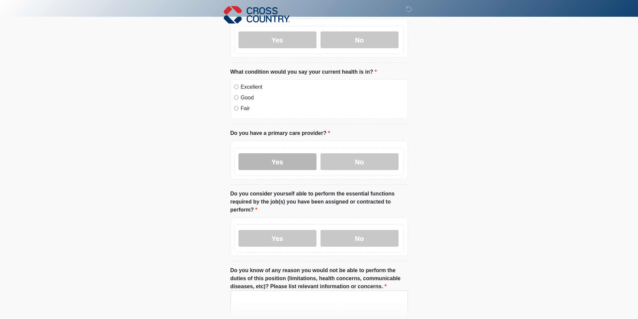 The image size is (638, 319). I want to click on input: Good, so click(236, 97).